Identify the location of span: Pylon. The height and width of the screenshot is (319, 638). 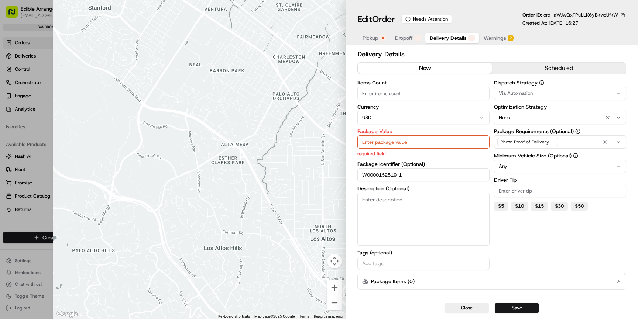
(81, 128).